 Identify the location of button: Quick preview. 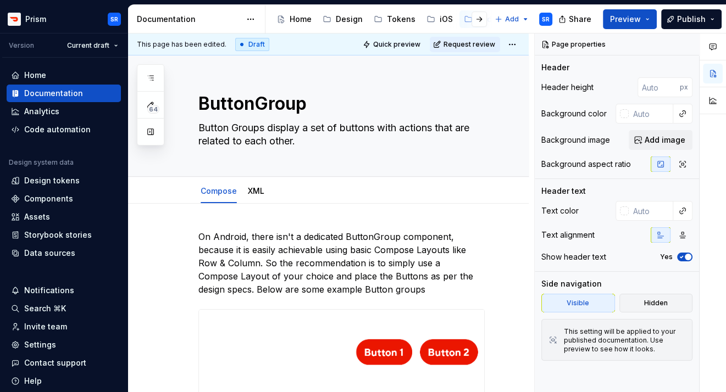
(392, 44).